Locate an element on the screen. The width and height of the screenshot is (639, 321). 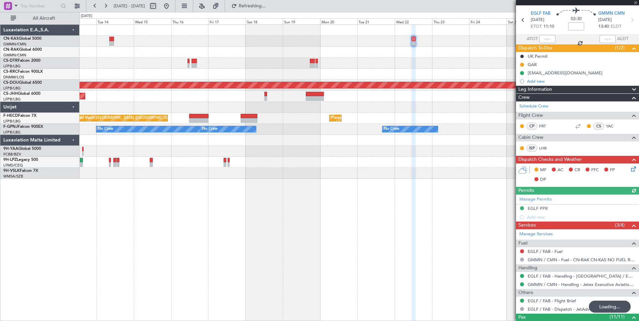
span: ALDT is located at coordinates (622, 39).